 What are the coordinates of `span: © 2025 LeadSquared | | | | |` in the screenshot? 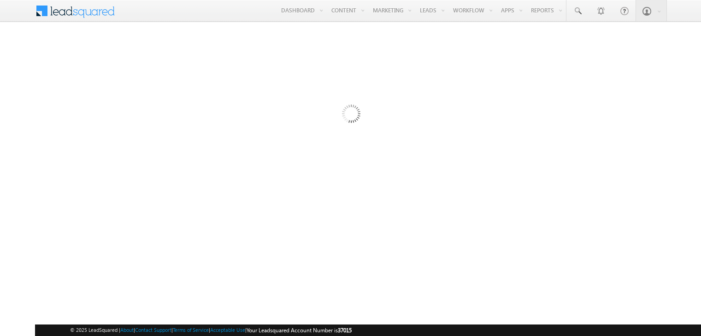 It's located at (211, 330).